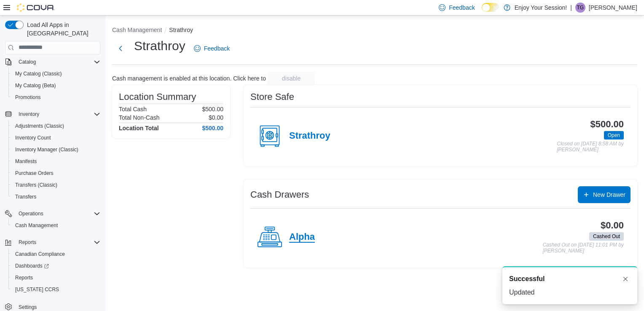 The width and height of the screenshot is (644, 311). What do you see at coordinates (212, 109) in the screenshot?
I see `p: $500.00` at bounding box center [212, 109].